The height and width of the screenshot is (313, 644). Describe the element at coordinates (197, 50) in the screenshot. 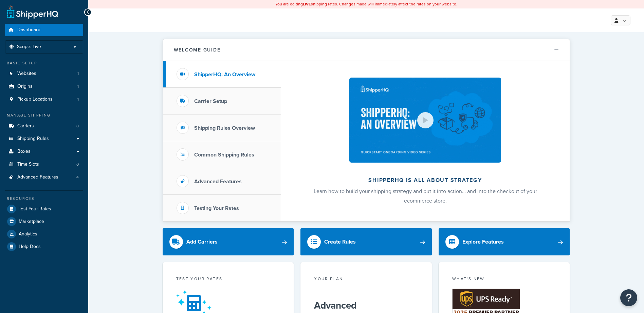

I see `h2: Welcome Guide` at that location.